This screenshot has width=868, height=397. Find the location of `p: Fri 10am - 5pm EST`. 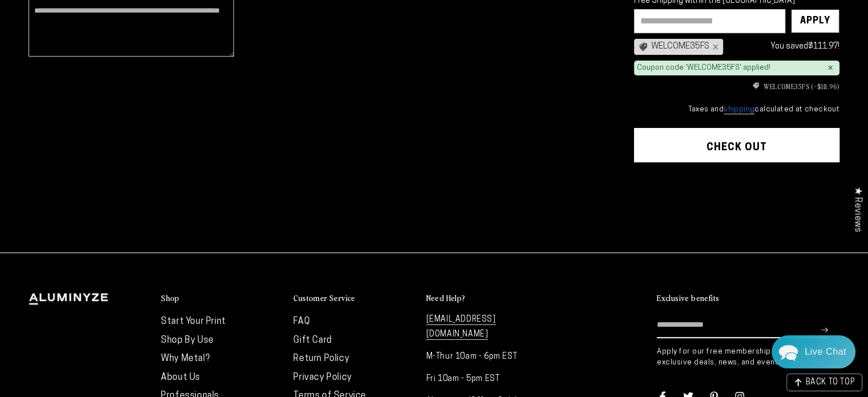

p: Fri 10am - 5pm EST is located at coordinates (486, 378).